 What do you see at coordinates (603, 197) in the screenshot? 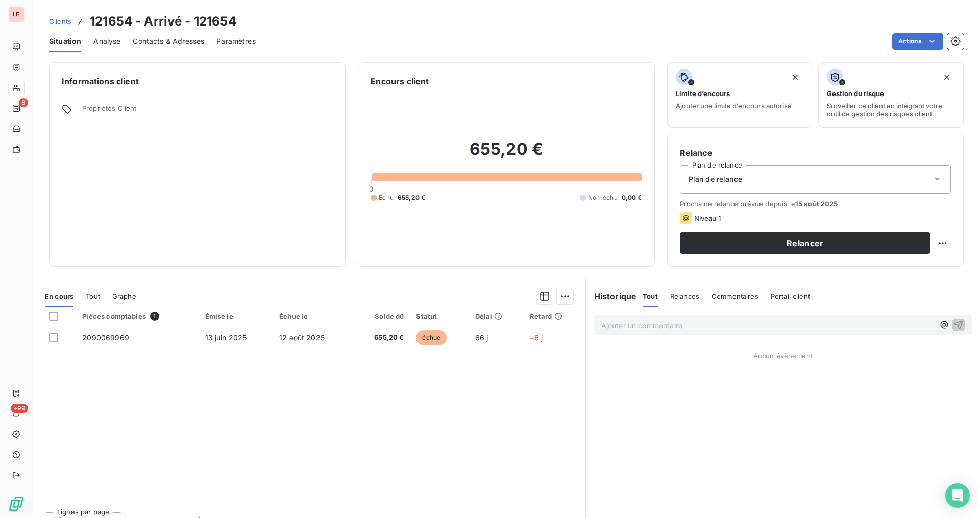
I see `span: Non-échu` at bounding box center [603, 197].